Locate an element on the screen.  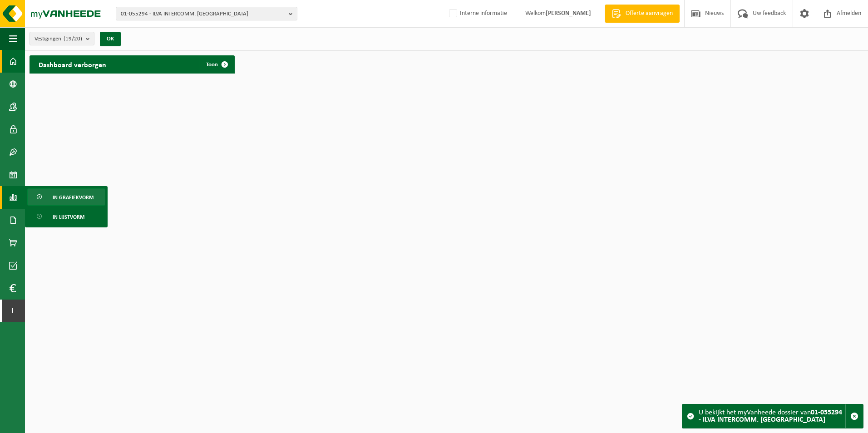
button: OK is located at coordinates (110, 39).